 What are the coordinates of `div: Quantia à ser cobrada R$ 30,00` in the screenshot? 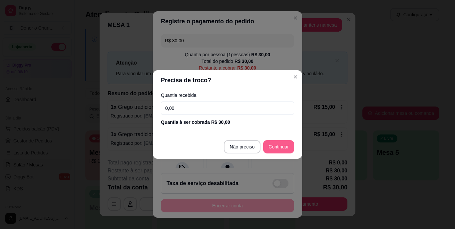 It's located at (227, 122).